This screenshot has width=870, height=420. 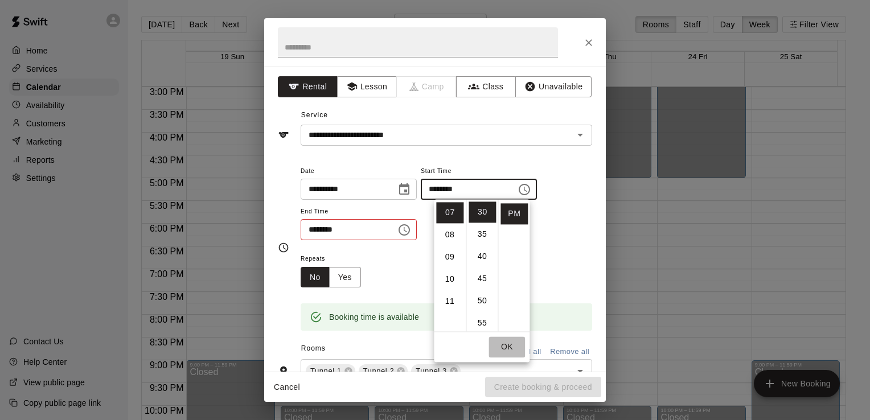 I want to click on li: 55 minutes, so click(x=482, y=323).